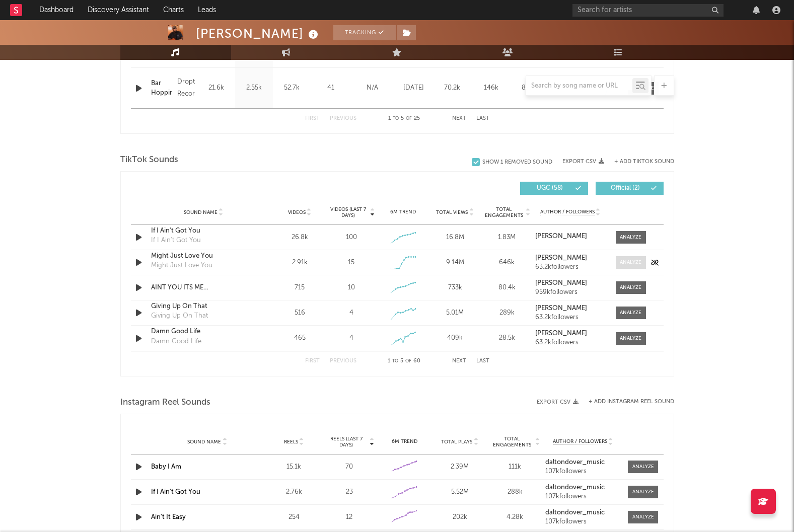 Image resolution: width=794 pixels, height=532 pixels. Describe the element at coordinates (460, 518) in the screenshot. I see `div: 202k` at that location.